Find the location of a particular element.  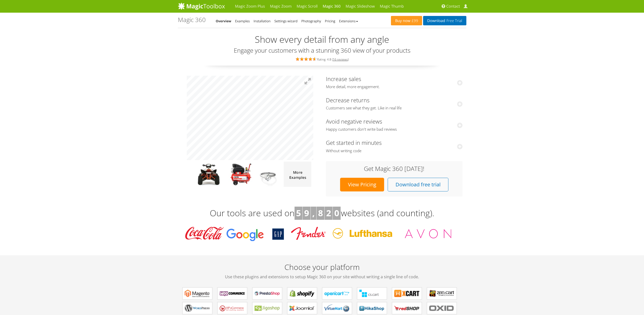

a: Get started in minutesWithout writing code is located at coordinates (394, 146).